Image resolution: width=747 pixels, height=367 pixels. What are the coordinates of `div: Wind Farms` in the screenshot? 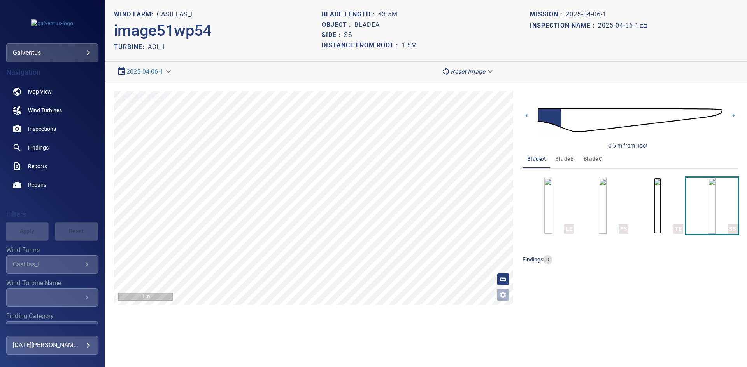 It's located at (52, 265).